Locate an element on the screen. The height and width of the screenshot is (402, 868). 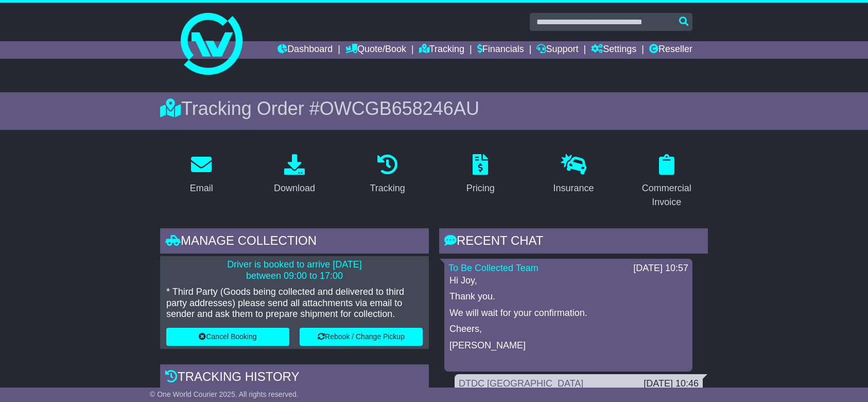
div: Commercial Invoice is located at coordinates (666, 195).